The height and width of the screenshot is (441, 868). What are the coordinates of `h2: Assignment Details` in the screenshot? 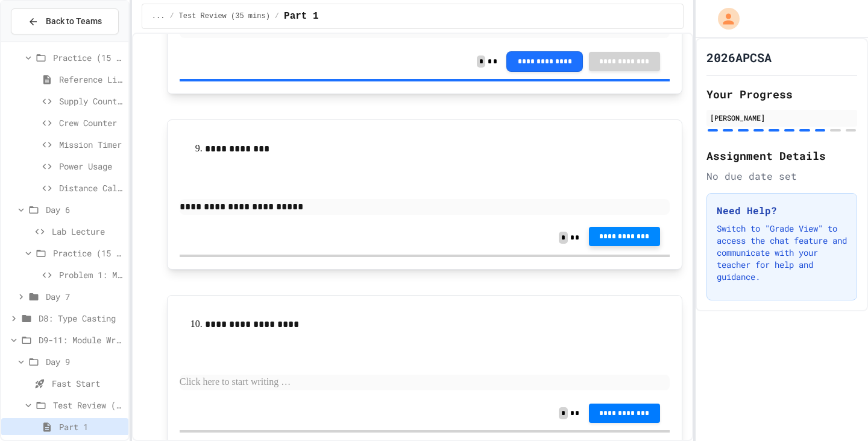 It's located at (782, 155).